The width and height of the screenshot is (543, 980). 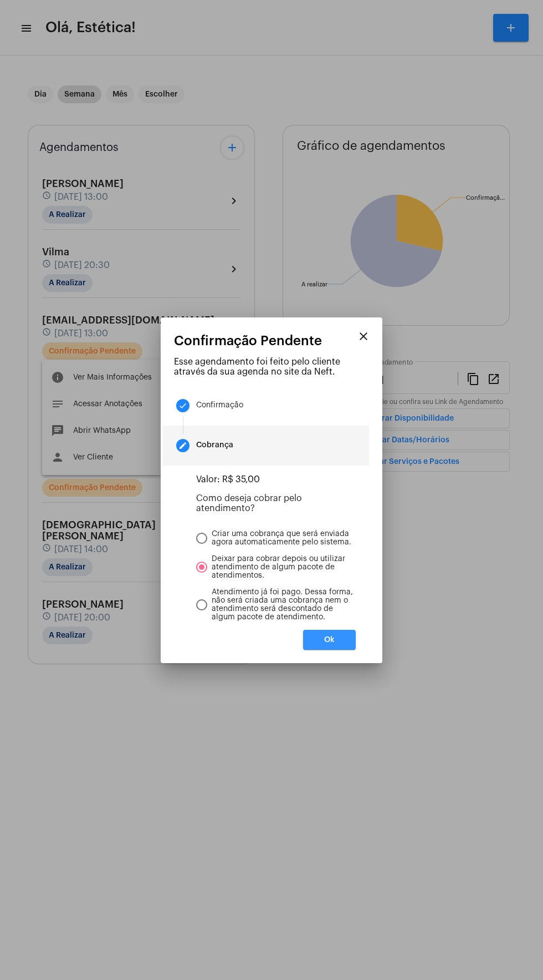 What do you see at coordinates (247, 340) in the screenshot?
I see `span: Confirmação Pendente` at bounding box center [247, 340].